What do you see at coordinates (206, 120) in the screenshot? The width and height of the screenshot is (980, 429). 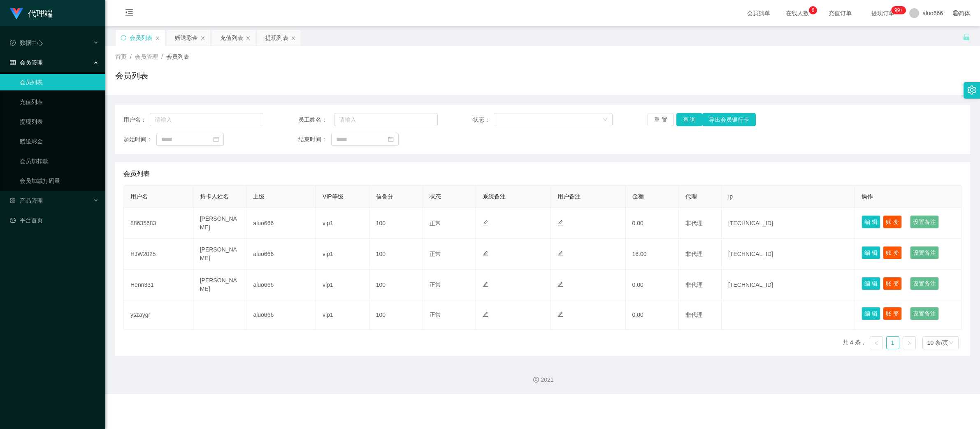 I see `input: 请输入` at bounding box center [206, 120].